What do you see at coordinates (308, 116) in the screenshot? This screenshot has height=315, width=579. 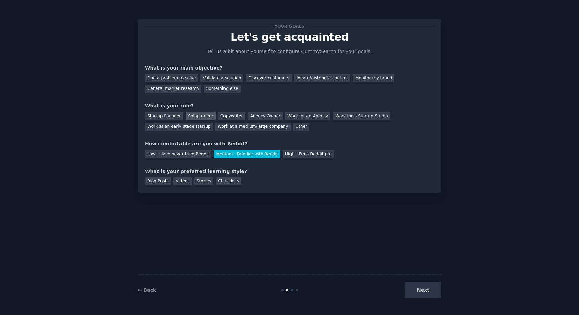 I see `div: Work for an Agency` at bounding box center [308, 116].